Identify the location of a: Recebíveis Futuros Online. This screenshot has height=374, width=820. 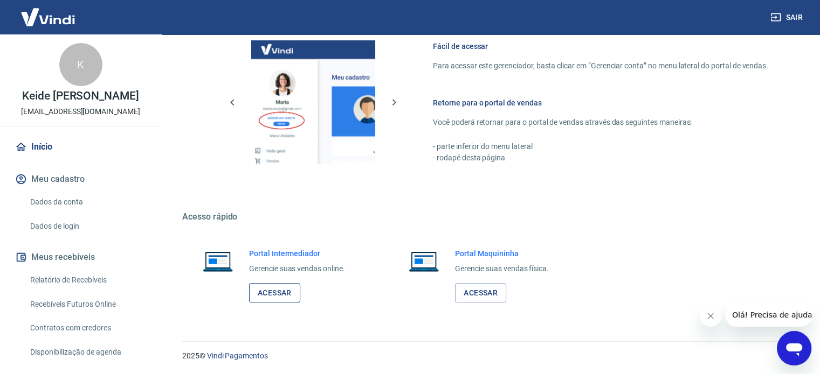
(87, 304).